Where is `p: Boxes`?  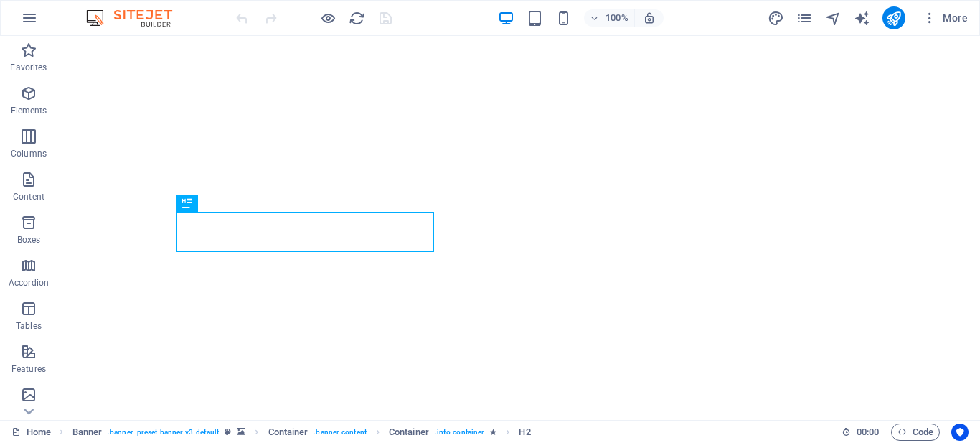
p: Boxes is located at coordinates (29, 240).